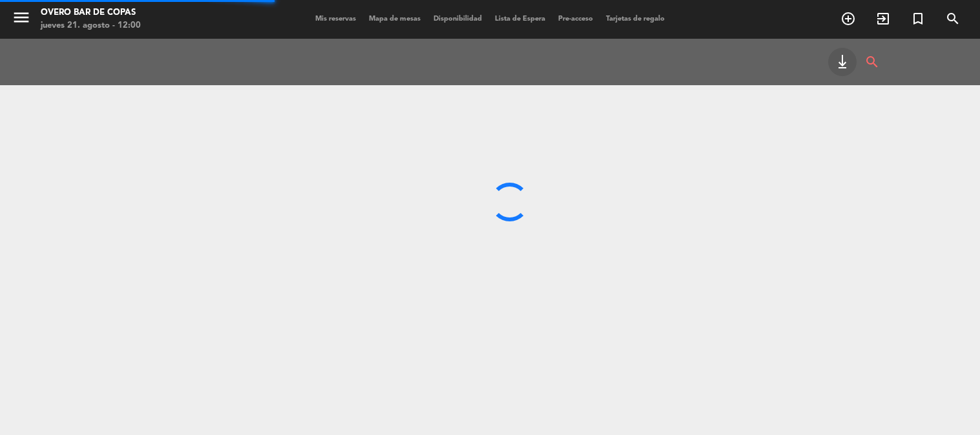 The image size is (980, 435). Describe the element at coordinates (848, 18) in the screenshot. I see `i: add_circle_outline` at that location.